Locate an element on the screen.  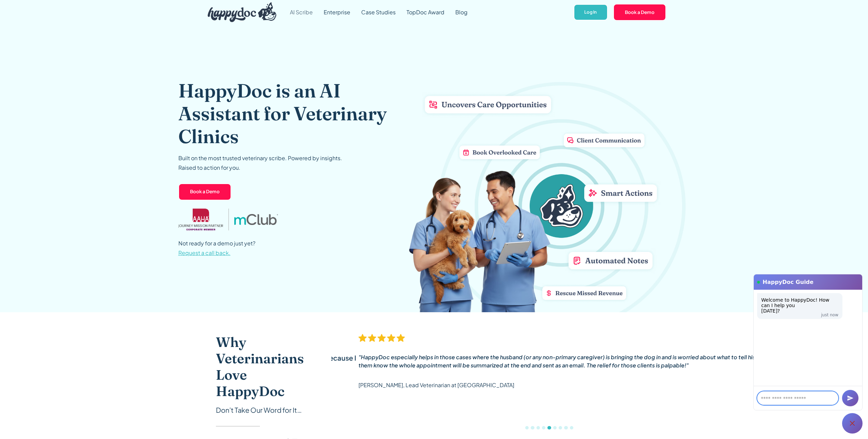
div: Show slide 3 of 9 is located at coordinates (538, 427).